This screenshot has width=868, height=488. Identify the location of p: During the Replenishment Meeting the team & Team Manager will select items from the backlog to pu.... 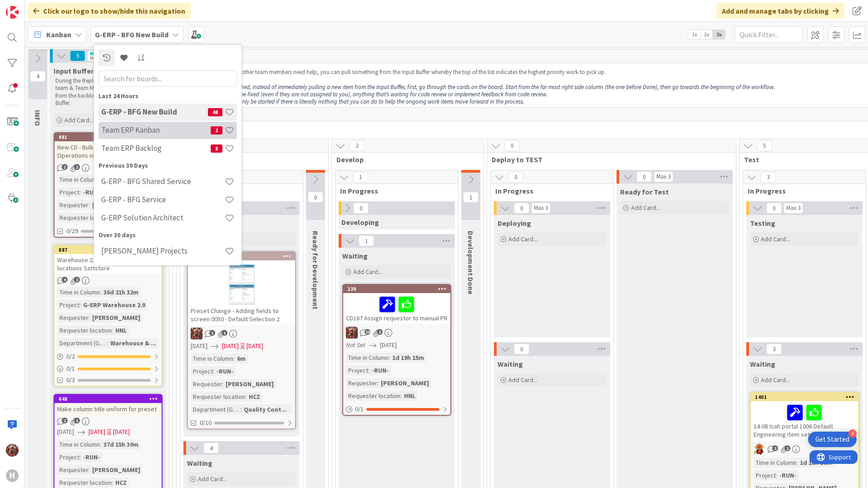
(108, 92).